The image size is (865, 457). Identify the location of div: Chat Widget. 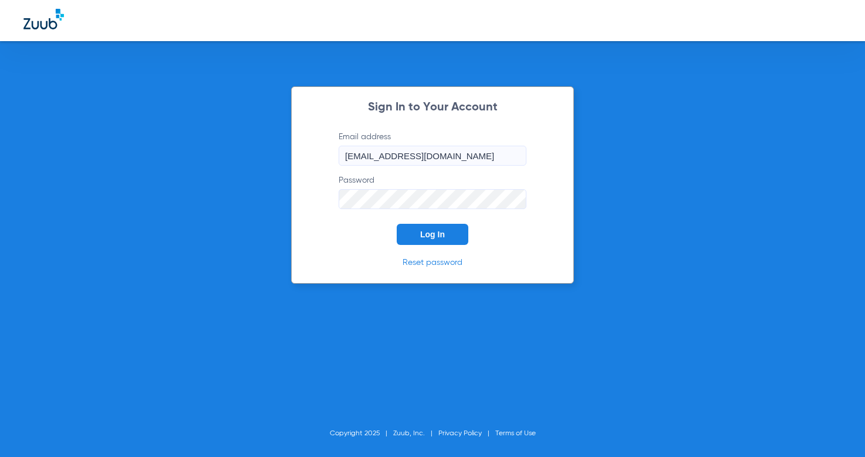
(836, 428).